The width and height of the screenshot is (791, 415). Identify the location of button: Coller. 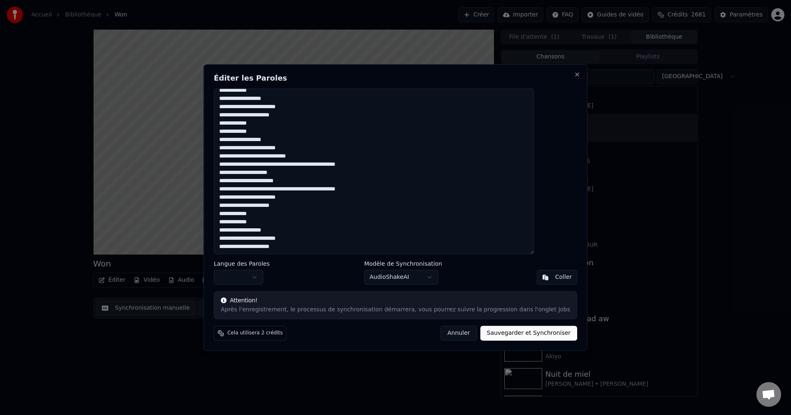
(557, 278).